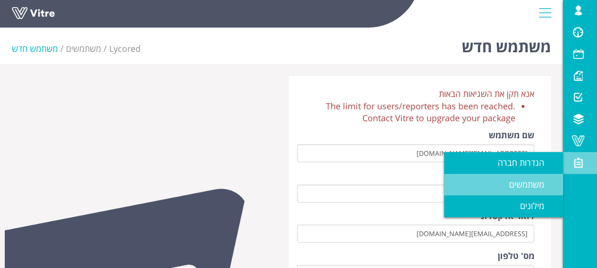 Image resolution: width=597 pixels, height=268 pixels. I want to click on span: 183, so click(125, 48).